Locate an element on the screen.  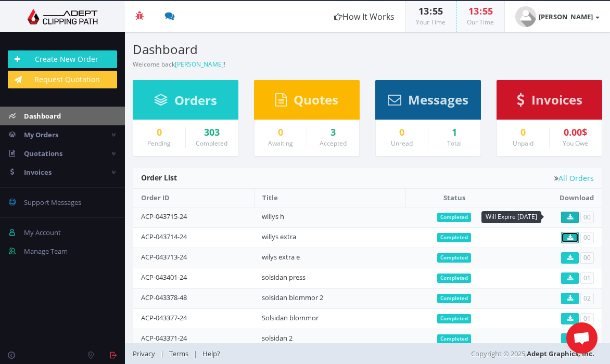
a: ACP-043715-24 is located at coordinates (164, 217).